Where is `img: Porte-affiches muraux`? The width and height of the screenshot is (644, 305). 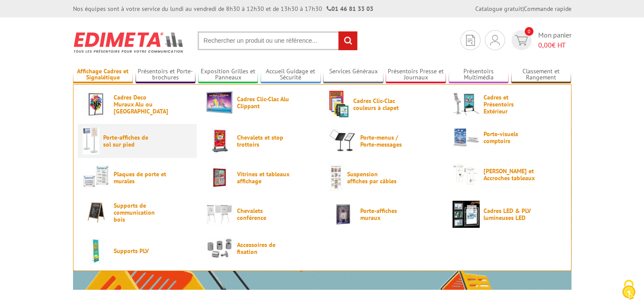
img: Porte-affiches muraux is located at coordinates (343, 215).